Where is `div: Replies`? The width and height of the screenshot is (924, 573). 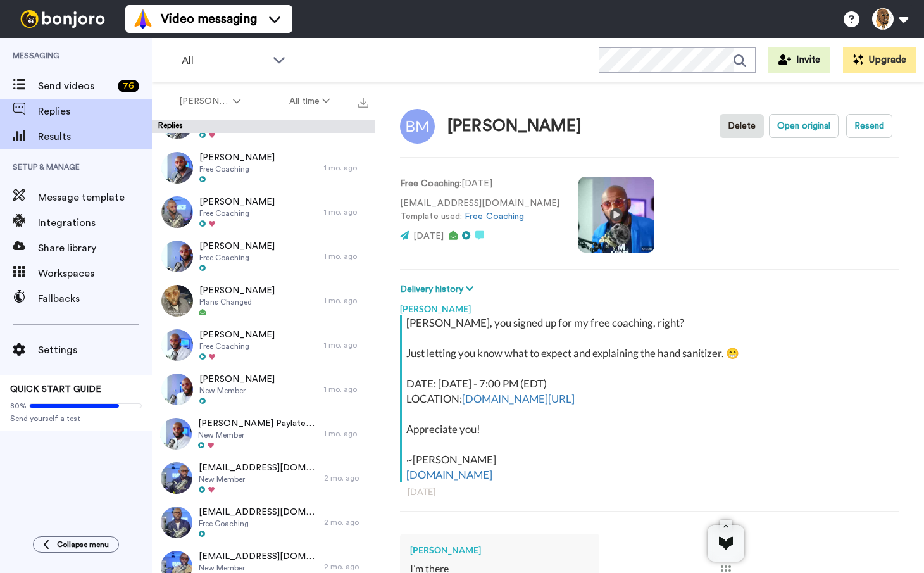 div: Replies is located at coordinates (263, 126).